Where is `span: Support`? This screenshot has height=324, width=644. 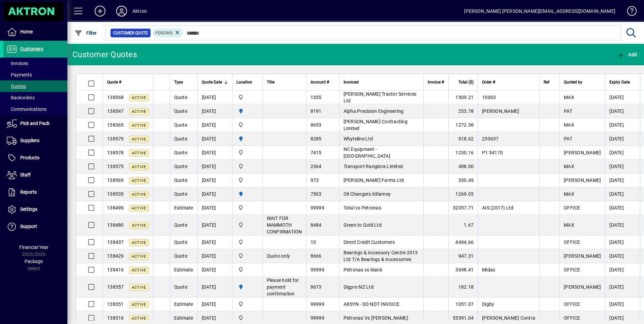 span: Support is located at coordinates (29, 226).